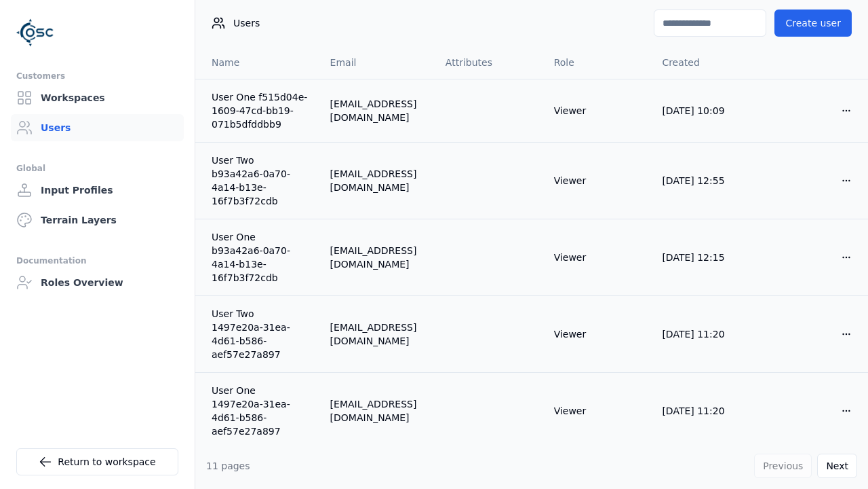  Describe the element at coordinates (377, 62) in the screenshot. I see `th: Email` at that location.